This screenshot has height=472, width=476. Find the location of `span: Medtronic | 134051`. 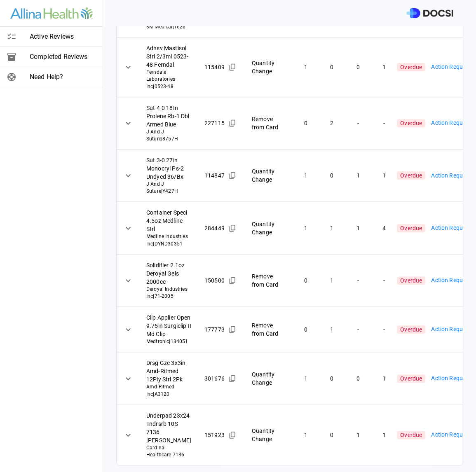

span: Medtronic | 134051 is located at coordinates (169, 341).